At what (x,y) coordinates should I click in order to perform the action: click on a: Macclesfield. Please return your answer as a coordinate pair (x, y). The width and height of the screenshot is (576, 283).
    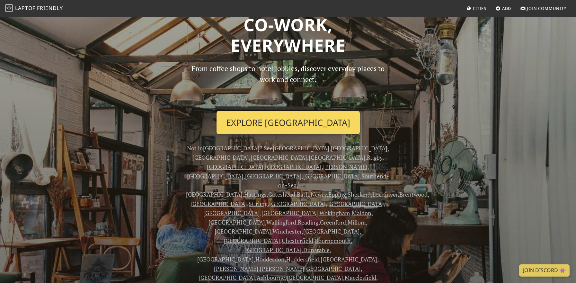
    Looking at the image, I should click on (361, 278).